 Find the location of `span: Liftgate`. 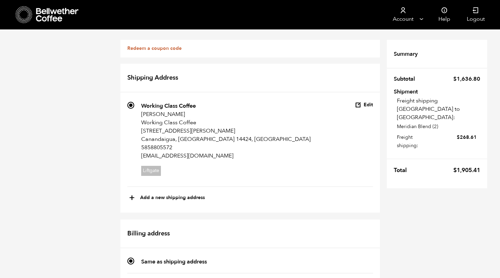

span: Liftgate is located at coordinates (151, 171).